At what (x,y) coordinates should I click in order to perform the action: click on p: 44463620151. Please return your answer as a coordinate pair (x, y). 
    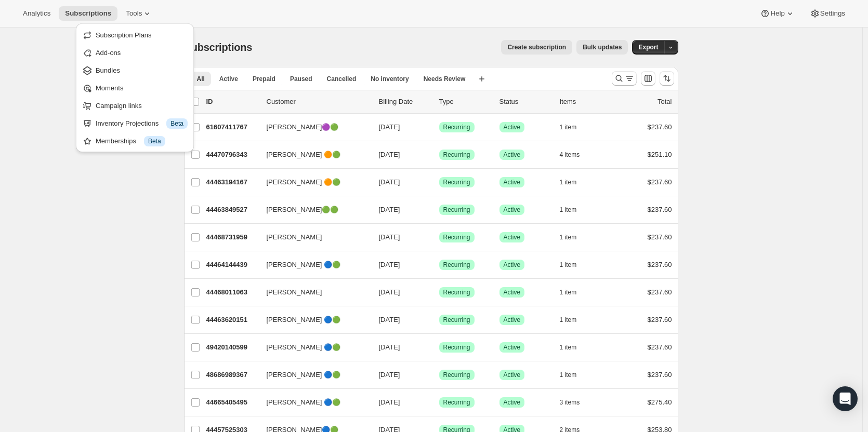
    Looking at the image, I should click on (232, 320).